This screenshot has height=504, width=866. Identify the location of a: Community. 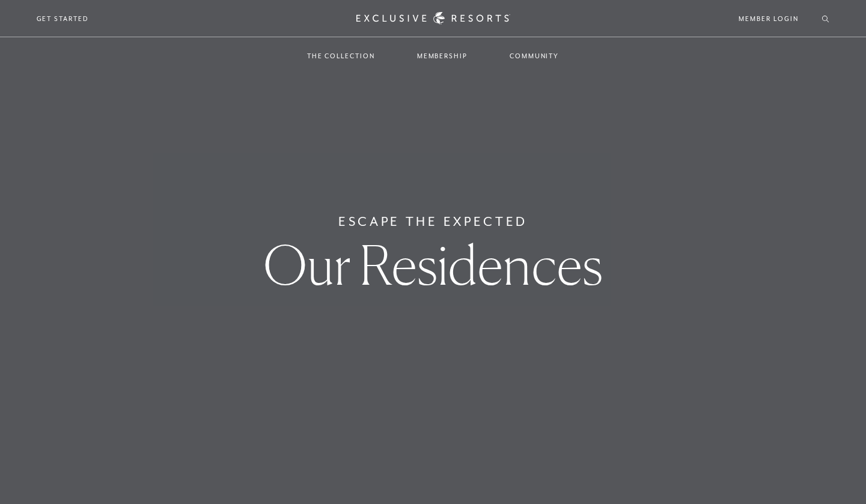
(534, 56).